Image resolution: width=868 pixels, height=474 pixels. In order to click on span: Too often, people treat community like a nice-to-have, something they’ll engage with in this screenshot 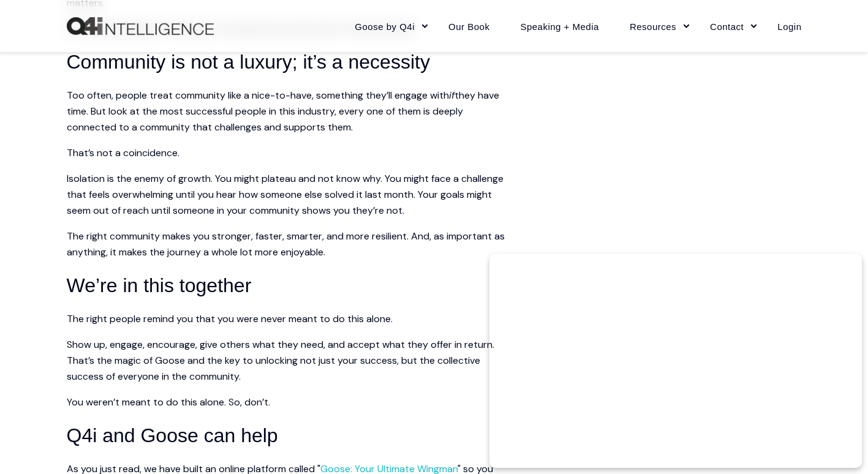, I will do `click(258, 95)`.